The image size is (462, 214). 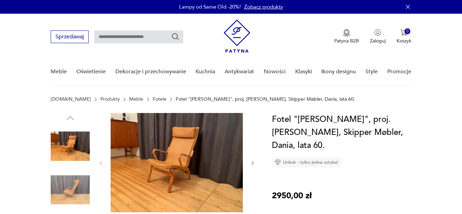 What do you see at coordinates (378, 41) in the screenshot?
I see `p: Zaloguj` at bounding box center [378, 41].